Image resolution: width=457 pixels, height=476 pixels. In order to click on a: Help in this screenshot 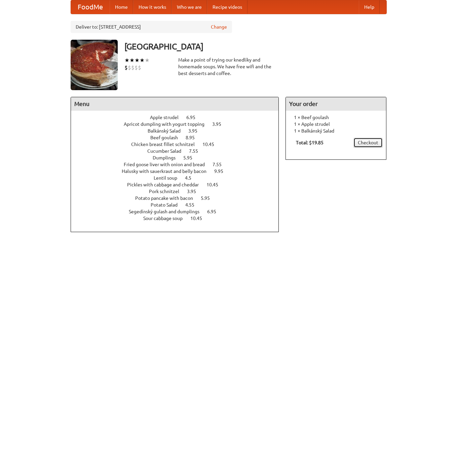, I will do `click(369, 7)`.